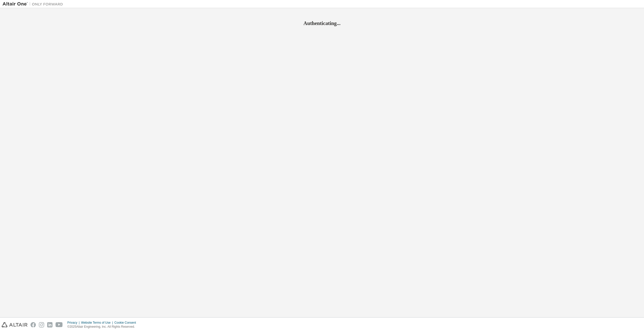 The image size is (644, 332). What do you see at coordinates (34, 4) in the screenshot?
I see `img: Altair One` at bounding box center [34, 4].